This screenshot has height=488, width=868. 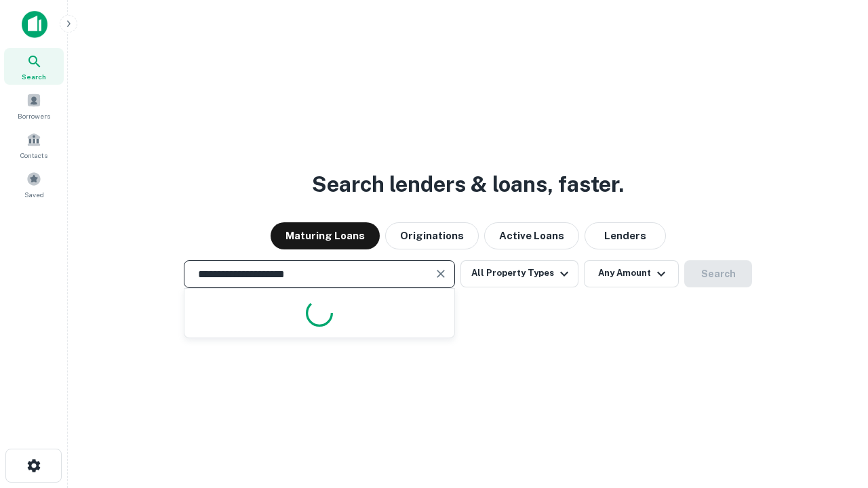 What do you see at coordinates (632, 274) in the screenshot?
I see `button: Any Amount` at bounding box center [632, 274].